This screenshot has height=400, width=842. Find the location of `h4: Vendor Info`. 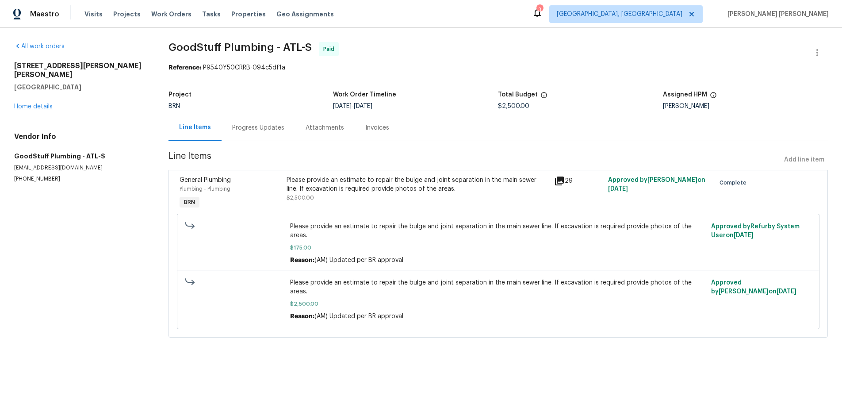

h4: Vendor Info is located at coordinates (80, 137).